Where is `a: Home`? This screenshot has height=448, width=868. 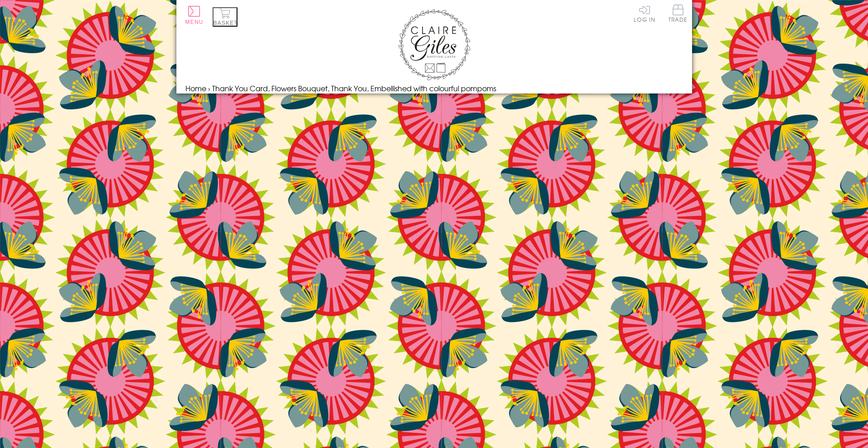 a: Home is located at coordinates (195, 88).